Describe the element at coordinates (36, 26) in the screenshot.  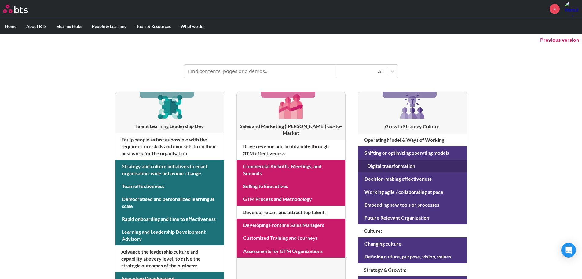
I see `label: About BTS` at that location.